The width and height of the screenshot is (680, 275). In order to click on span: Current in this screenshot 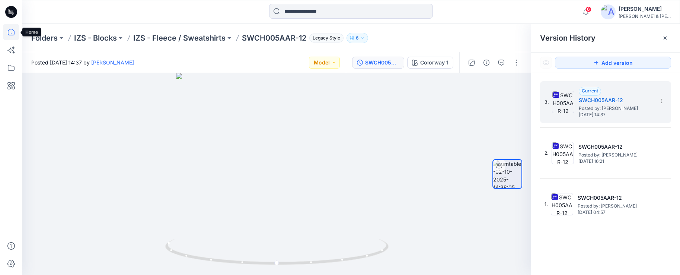, I will do `click(590, 90)`.